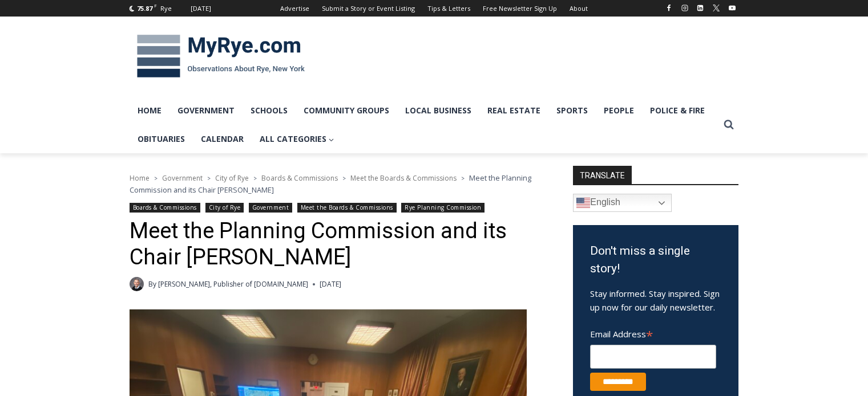 Image resolution: width=868 pixels, height=396 pixels. What do you see at coordinates (602, 175) in the screenshot?
I see `strong: TRANSLATE` at bounding box center [602, 175].